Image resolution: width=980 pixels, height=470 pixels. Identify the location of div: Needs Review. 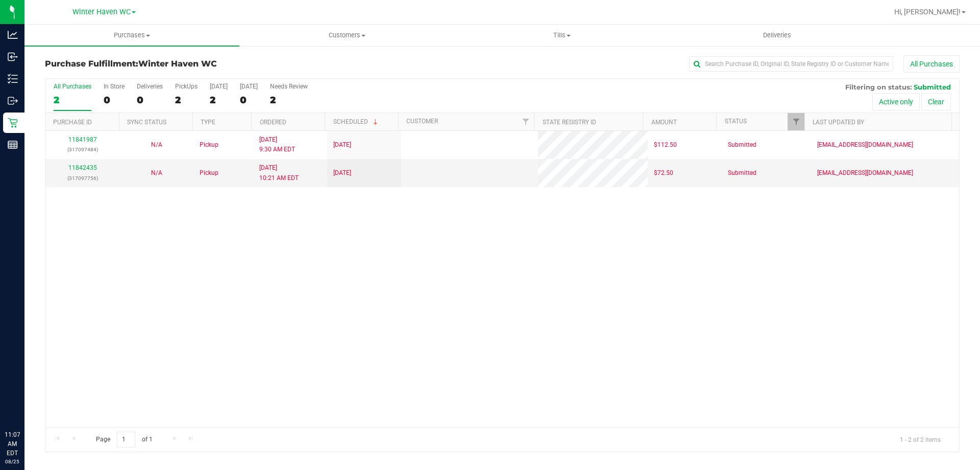
(289, 87).